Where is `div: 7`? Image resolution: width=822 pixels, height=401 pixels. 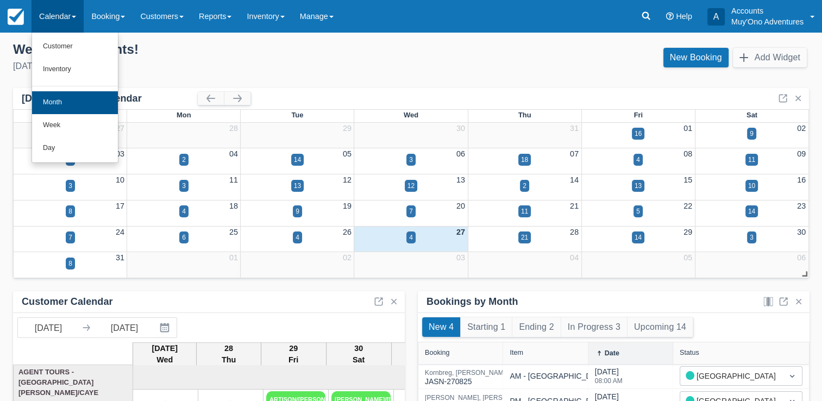
div: 7 is located at coordinates (411, 211).